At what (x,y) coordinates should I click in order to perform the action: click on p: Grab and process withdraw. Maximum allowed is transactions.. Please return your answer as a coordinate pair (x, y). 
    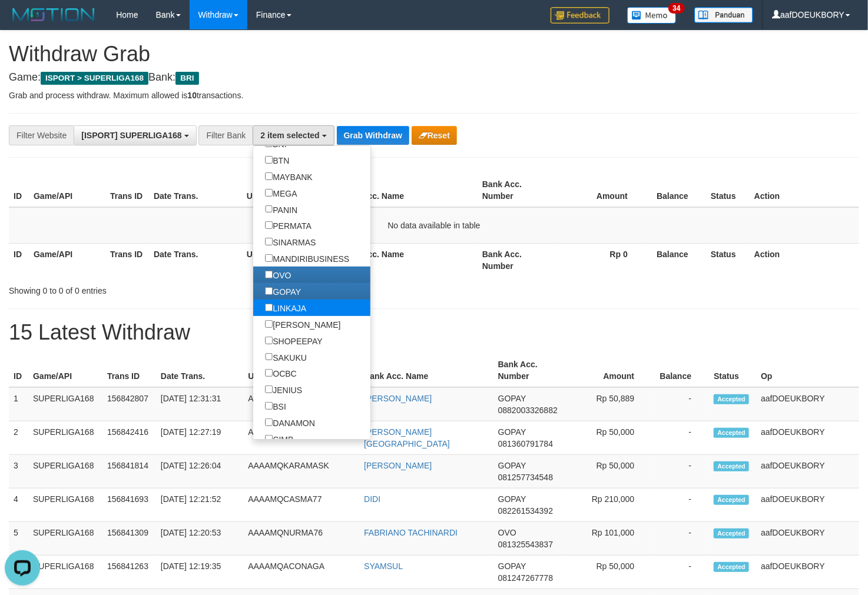
    Looking at the image, I should click on (434, 95).